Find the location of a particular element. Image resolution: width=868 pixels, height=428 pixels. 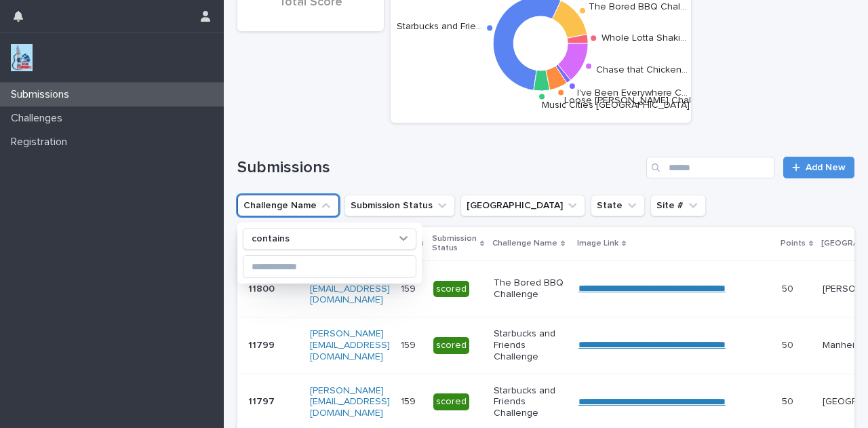

p: contains is located at coordinates (270, 238).